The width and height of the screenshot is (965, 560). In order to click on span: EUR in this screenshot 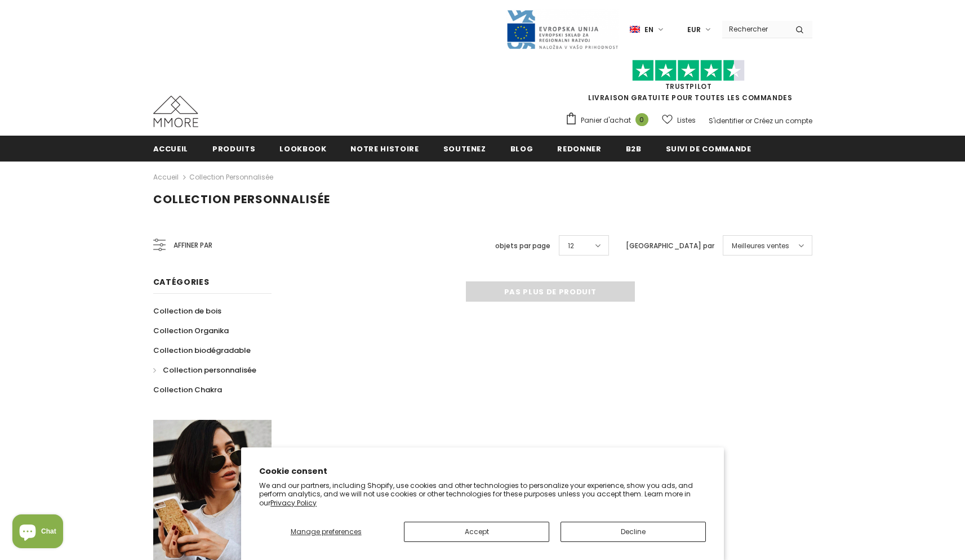, I will do `click(694, 30)`.